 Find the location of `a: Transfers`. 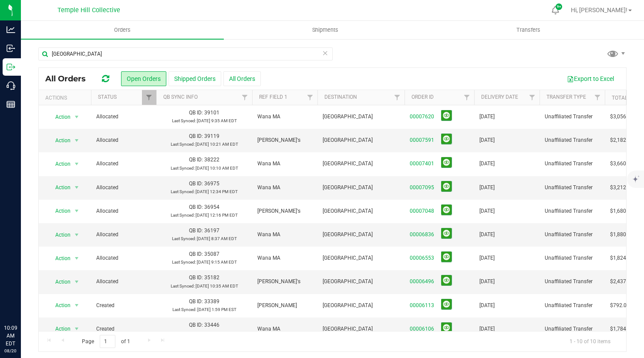

a: Transfers is located at coordinates (528, 30).